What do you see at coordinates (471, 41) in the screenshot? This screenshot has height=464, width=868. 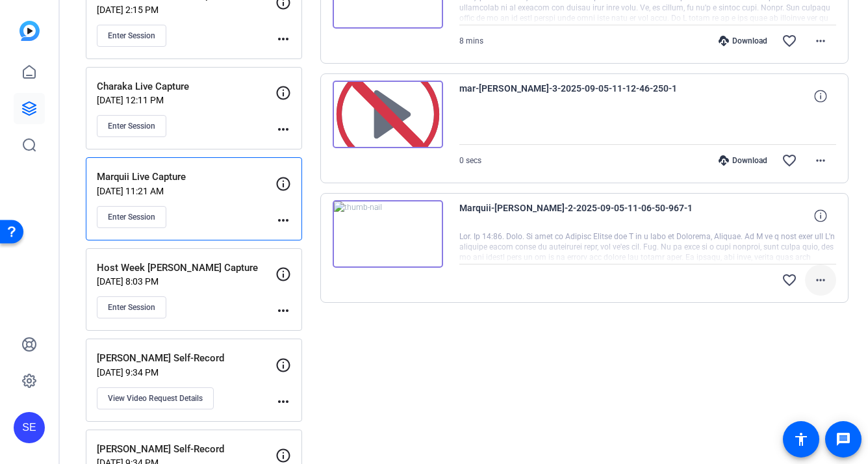 I see `span: 8 mins` at bounding box center [471, 41].